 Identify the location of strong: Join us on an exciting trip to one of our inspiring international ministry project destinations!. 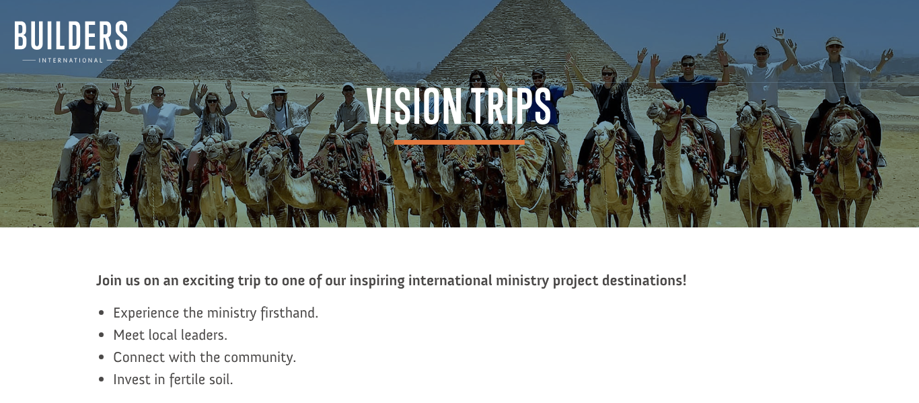
(391, 280).